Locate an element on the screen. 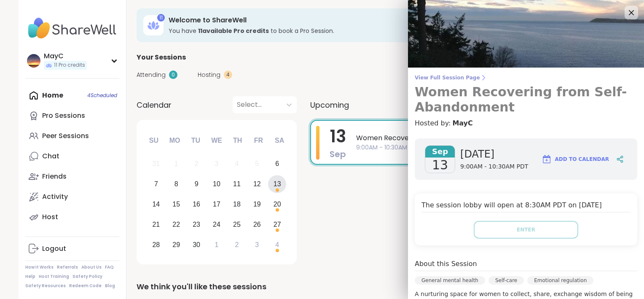 This screenshot has width=644, height=299. span: 9:00AM - 10:30AM PDT is located at coordinates (494, 167).